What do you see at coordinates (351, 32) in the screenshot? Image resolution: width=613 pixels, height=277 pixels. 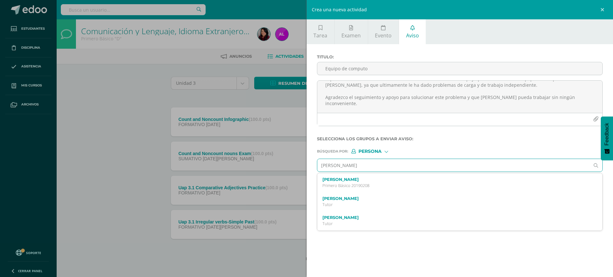 I see `a: Examen` at bounding box center [351, 32].